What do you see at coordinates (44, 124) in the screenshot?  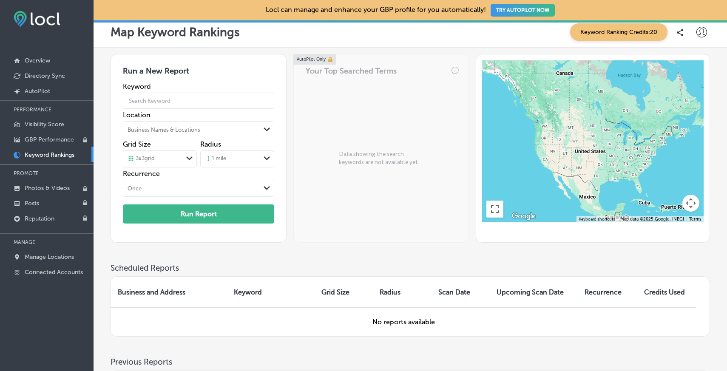 I see `p: Visibility Score` at bounding box center [44, 124].